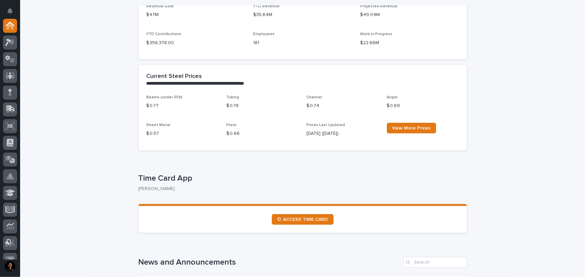  Describe the element at coordinates (232, 125) in the screenshot. I see `span: Plate` at that location.